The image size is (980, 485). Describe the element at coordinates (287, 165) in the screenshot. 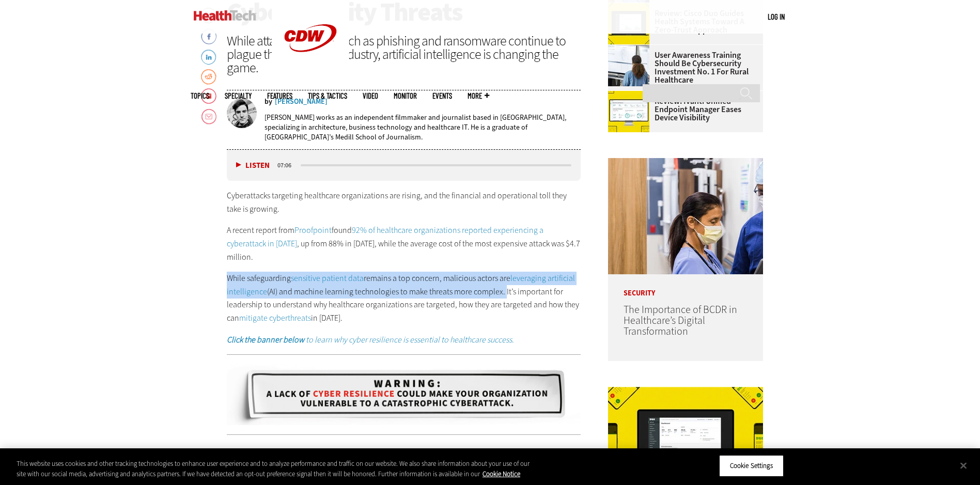

I see `div: duration` at that location.